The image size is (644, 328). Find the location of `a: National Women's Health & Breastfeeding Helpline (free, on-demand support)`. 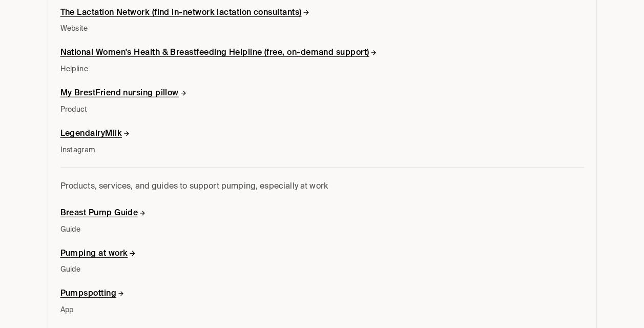

a: National Women's Health & Breastfeeding Helpline (free, on-demand support) is located at coordinates (219, 53).